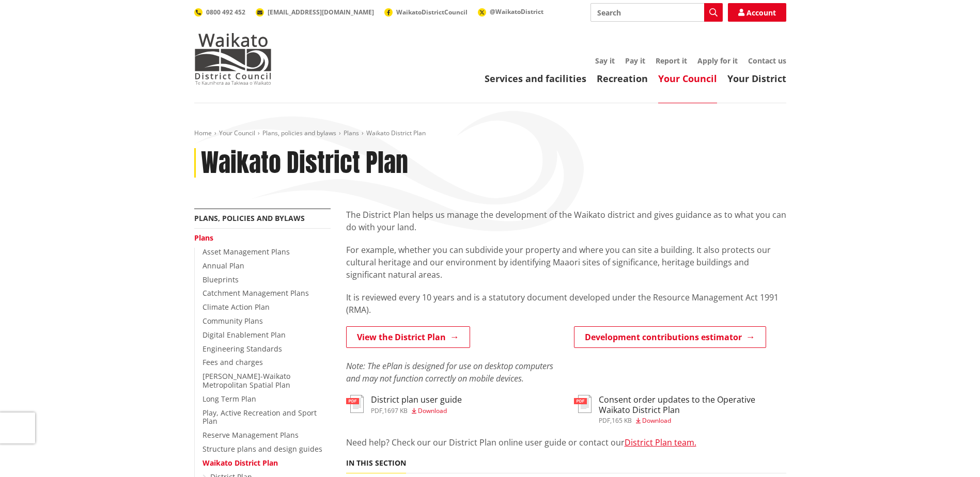 This screenshot has width=980, height=477. I want to click on nav: breadcrumb, so click(490, 133).